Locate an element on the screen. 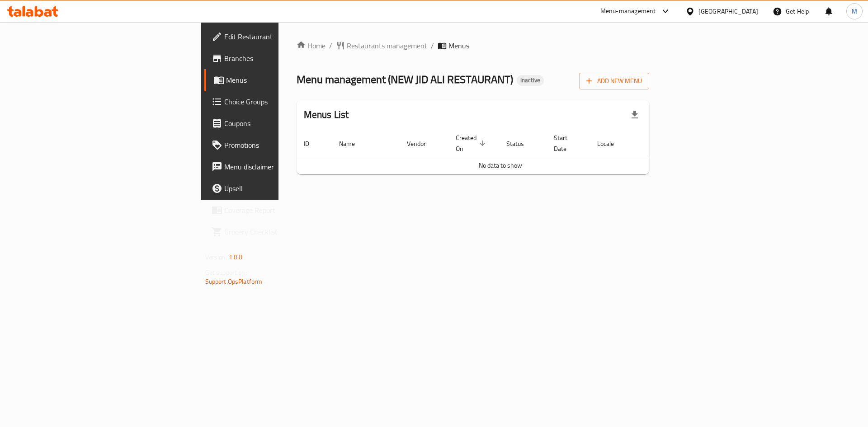 This screenshot has height=427, width=868. a: Choice Groups is located at coordinates (275, 102).